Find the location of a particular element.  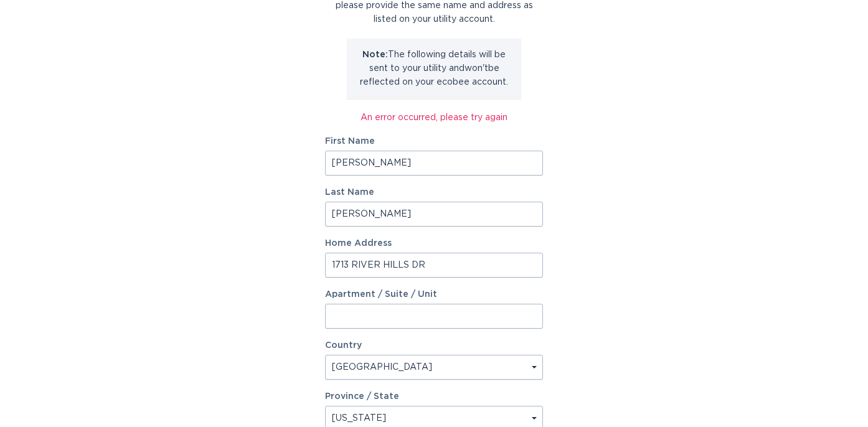

label: Country is located at coordinates (343, 345).